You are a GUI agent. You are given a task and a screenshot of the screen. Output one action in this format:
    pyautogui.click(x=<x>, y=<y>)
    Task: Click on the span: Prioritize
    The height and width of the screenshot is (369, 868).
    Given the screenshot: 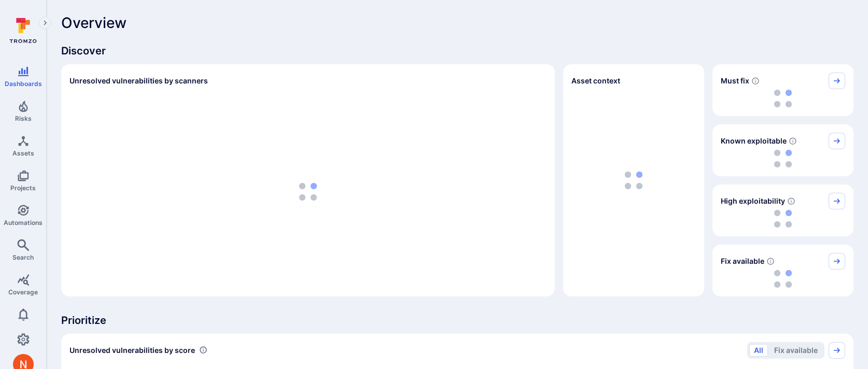 What is the action you would take?
    pyautogui.click(x=457, y=320)
    